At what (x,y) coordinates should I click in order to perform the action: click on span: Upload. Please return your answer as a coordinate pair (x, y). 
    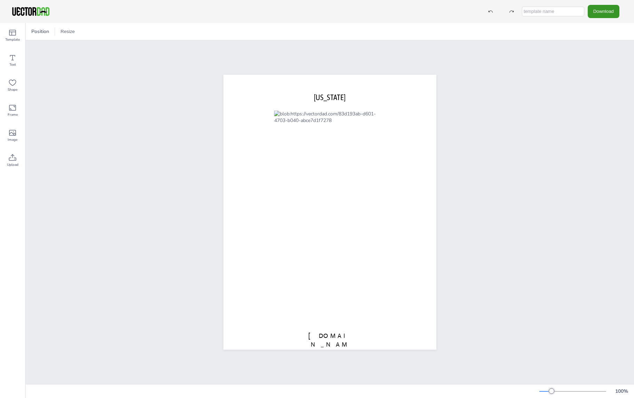
    Looking at the image, I should click on (13, 165).